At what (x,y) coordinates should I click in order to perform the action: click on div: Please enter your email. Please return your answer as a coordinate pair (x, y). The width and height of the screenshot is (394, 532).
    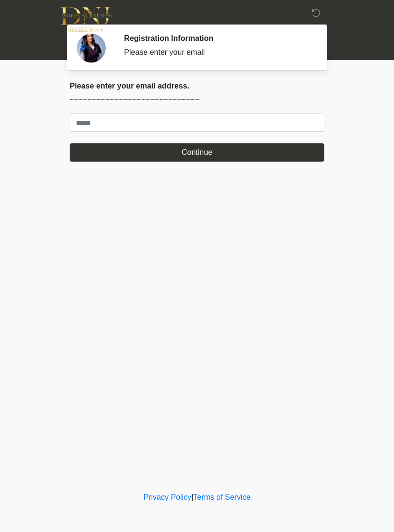
    Looking at the image, I should click on (217, 52).